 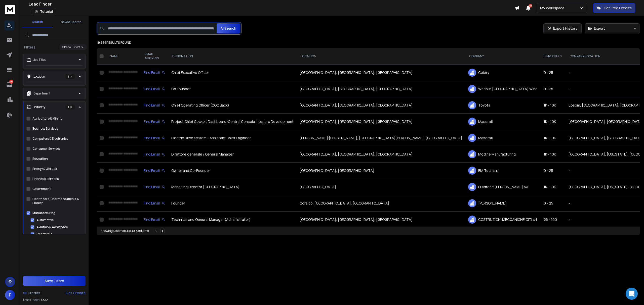 What do you see at coordinates (39, 77) in the screenshot?
I see `p: Location` at bounding box center [39, 77].